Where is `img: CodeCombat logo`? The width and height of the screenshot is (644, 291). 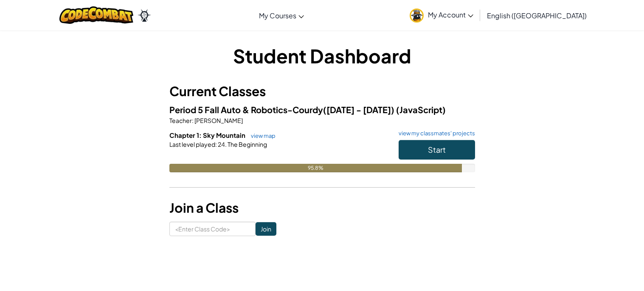 img: CodeCombat logo is located at coordinates (96, 15).